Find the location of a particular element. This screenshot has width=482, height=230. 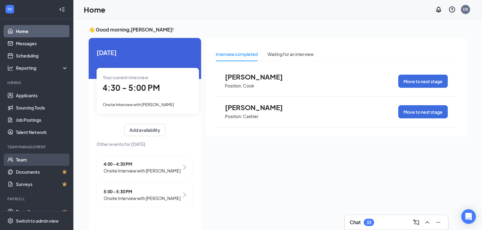

span: Your current interview is located at coordinates (125, 77).